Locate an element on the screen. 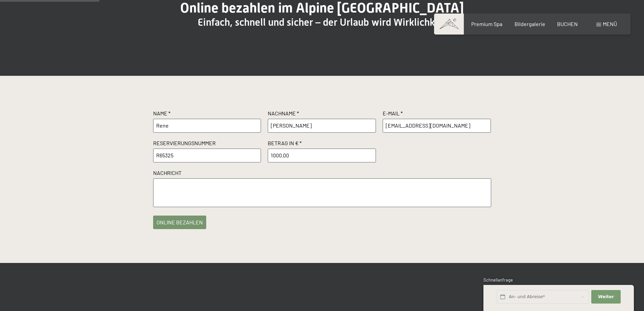 The height and width of the screenshot is (311, 644). span: Menü is located at coordinates (610, 24).